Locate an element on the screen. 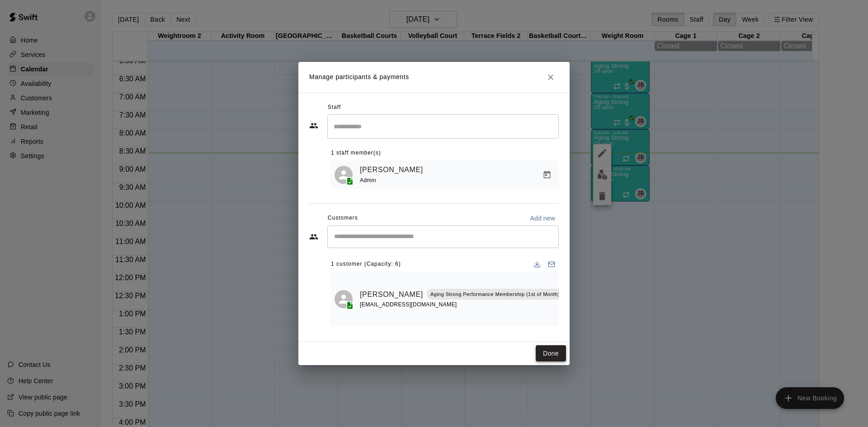 This screenshot has height=427, width=868. svg: Customers is located at coordinates (314, 237).